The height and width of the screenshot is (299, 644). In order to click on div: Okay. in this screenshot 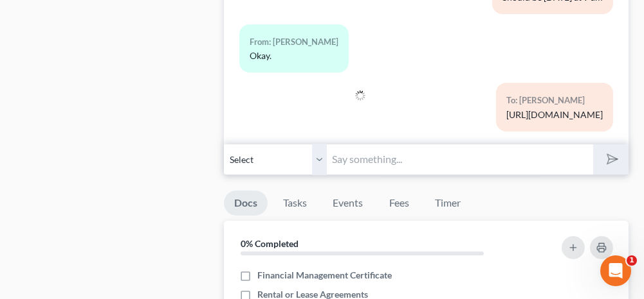, I will do `click(294, 56)`.